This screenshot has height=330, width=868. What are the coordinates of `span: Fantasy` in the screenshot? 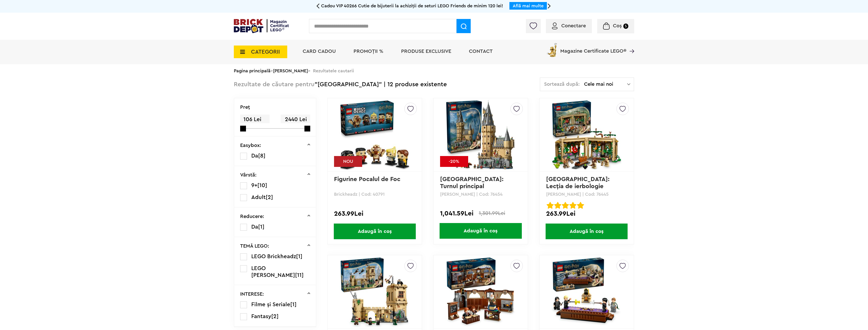 It's located at (261, 317).